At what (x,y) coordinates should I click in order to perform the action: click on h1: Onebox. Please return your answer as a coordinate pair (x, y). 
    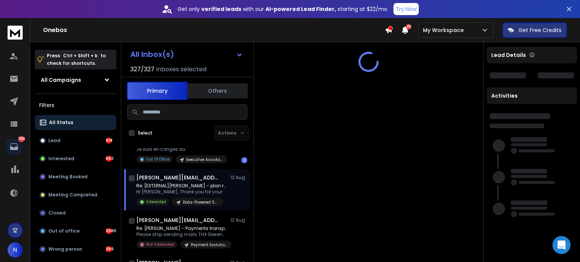
    Looking at the image, I should click on (214, 30).